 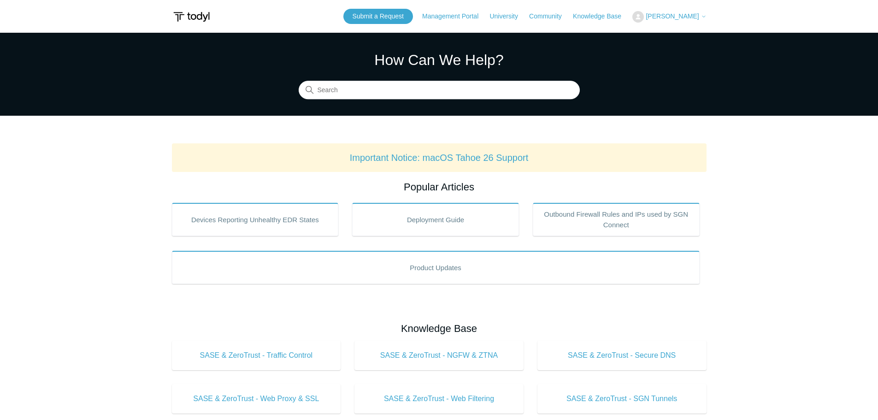 I want to click on a: Submit a Request, so click(x=378, y=16).